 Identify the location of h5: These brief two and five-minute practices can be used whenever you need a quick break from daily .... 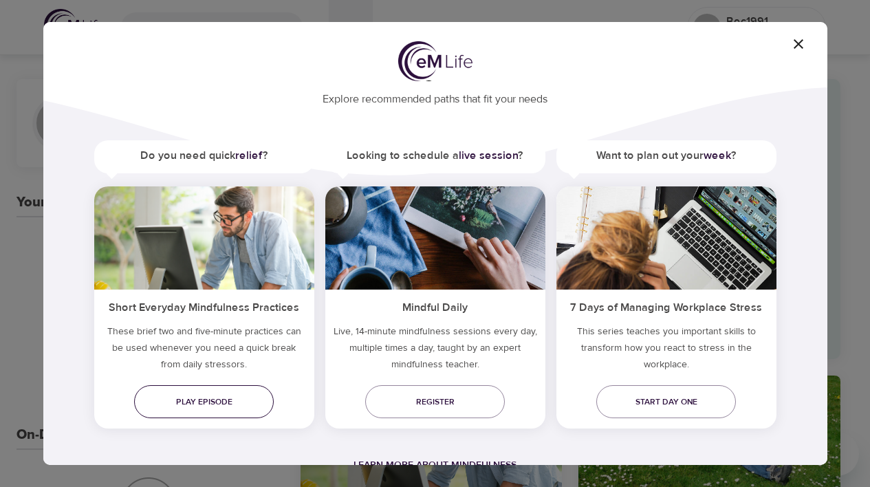
(204, 351).